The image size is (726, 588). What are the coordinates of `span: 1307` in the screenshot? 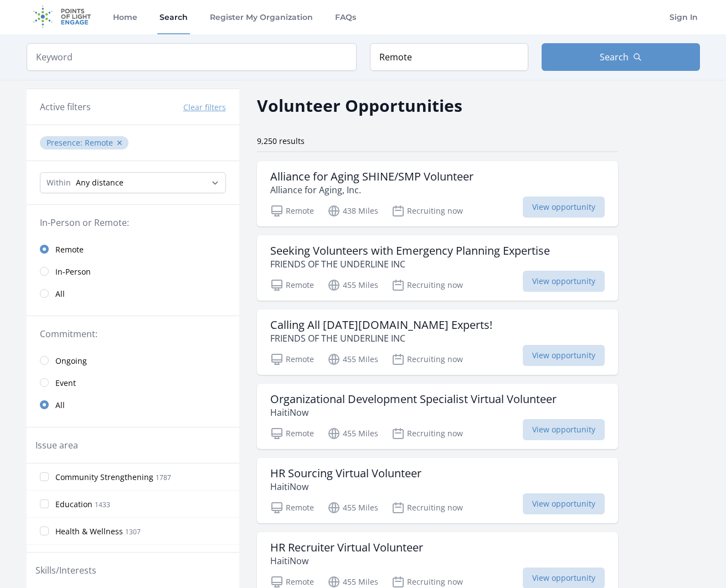 It's located at (133, 531).